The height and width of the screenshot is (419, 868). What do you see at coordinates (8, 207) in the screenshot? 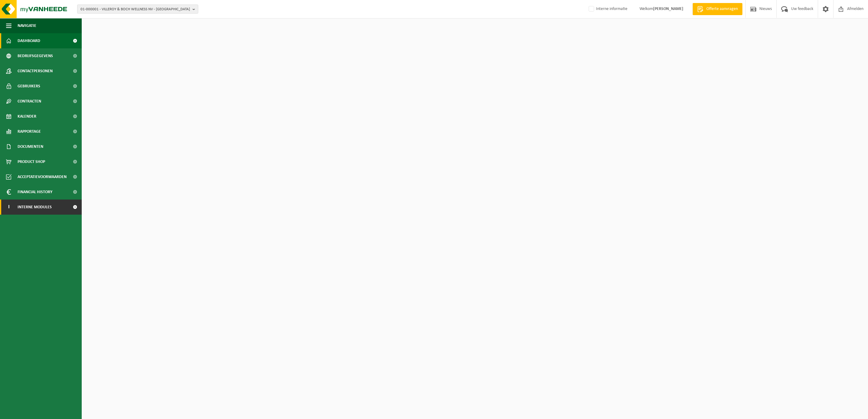
I see `span: I` at bounding box center [8, 207].